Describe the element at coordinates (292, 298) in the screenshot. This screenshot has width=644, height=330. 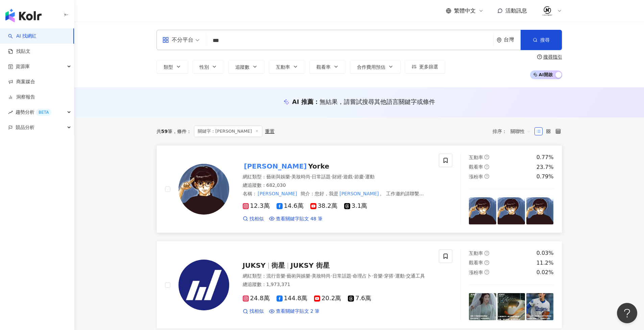
I see `span: 144.8萬` at that location.